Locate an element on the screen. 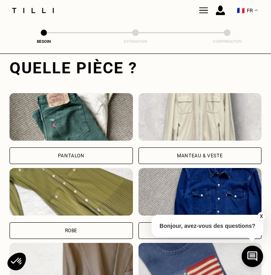 The image size is (271, 275). img: Tilli retouche votre Haut is located at coordinates (200, 192).